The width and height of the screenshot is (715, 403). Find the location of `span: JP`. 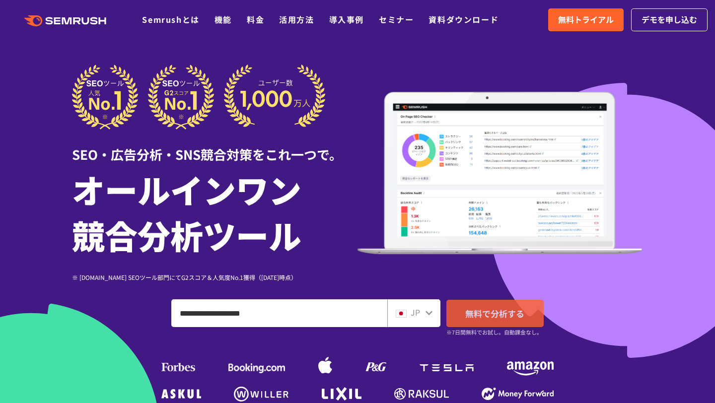

span: JP is located at coordinates (415, 312).